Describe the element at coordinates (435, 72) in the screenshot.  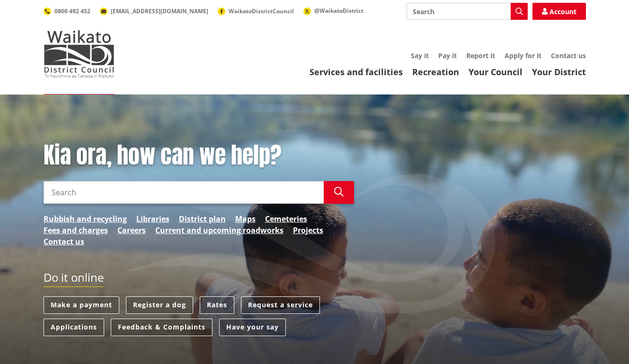
I see `a: Recreation` at that location.